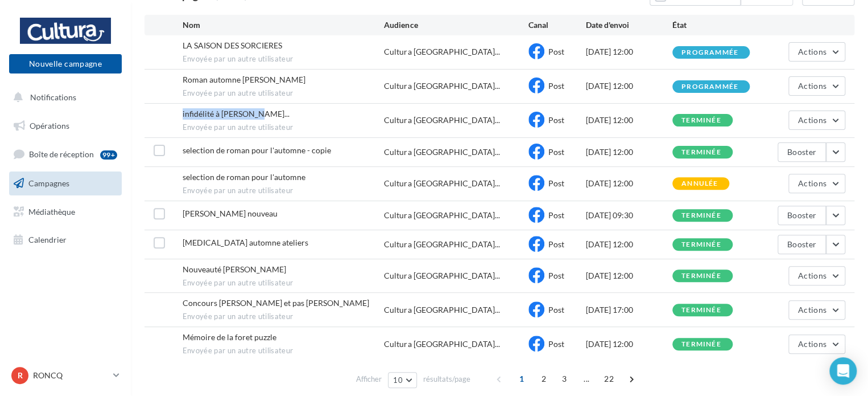  What do you see at coordinates (398, 380) in the screenshot?
I see `span: 10` at bounding box center [398, 380].